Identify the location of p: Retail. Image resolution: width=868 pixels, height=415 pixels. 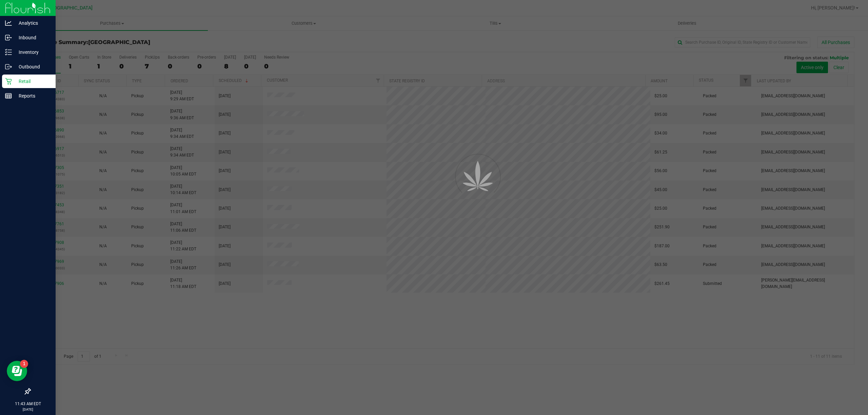
(32, 82).